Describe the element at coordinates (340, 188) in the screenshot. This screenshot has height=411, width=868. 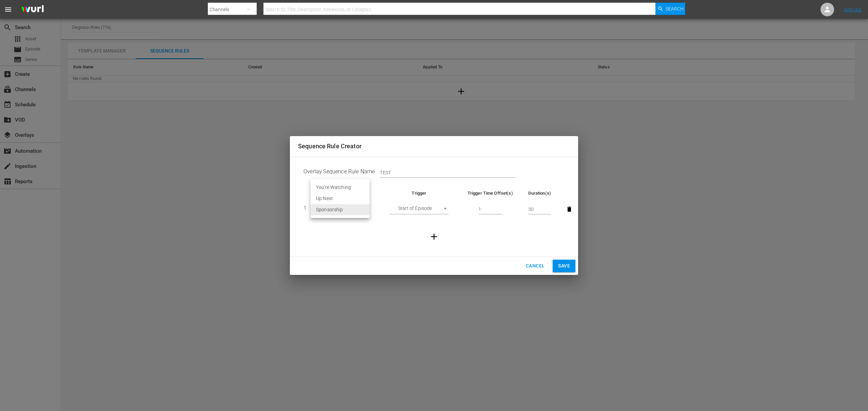
I see `li: You're Watching` at that location.